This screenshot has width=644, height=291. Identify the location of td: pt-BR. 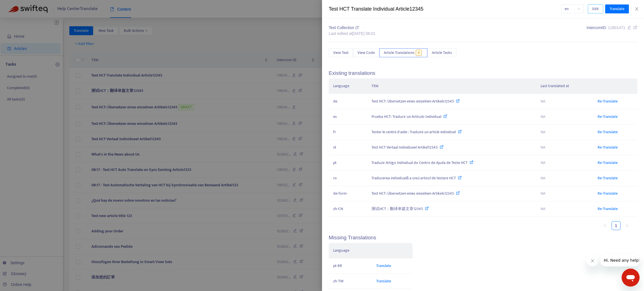
(350, 266).